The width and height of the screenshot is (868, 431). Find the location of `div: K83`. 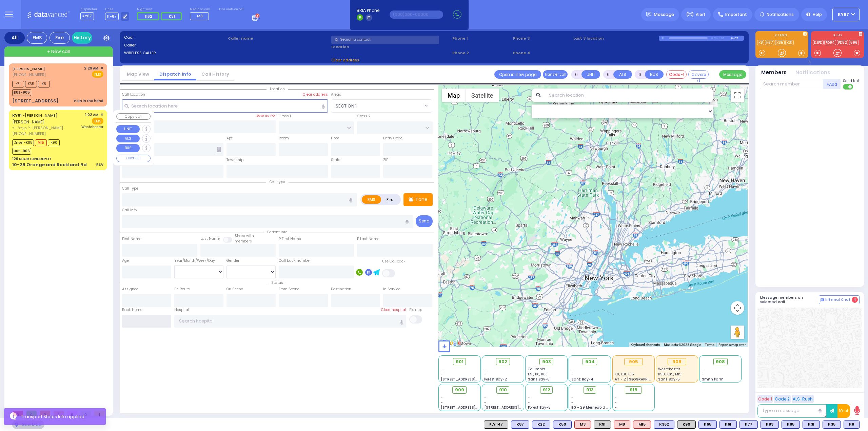

div: K83 is located at coordinates (770, 424).